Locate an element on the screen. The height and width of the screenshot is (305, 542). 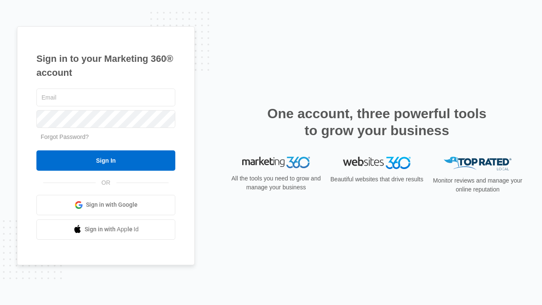
p: Beautiful websites that drive results is located at coordinates (377, 179).